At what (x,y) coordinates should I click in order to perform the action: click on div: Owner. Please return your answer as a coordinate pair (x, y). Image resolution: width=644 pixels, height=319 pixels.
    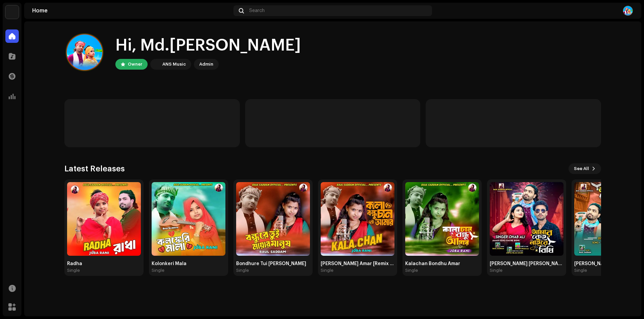
    Looking at the image, I should click on (135, 64).